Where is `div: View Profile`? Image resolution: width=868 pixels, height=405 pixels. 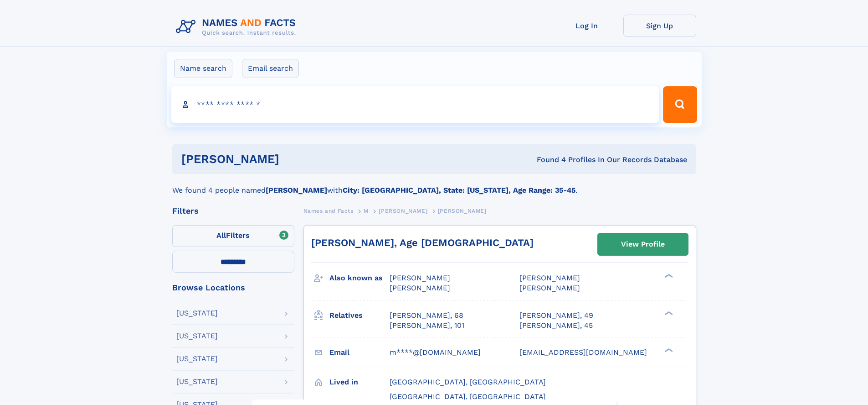
div: View Profile is located at coordinates (643, 244).